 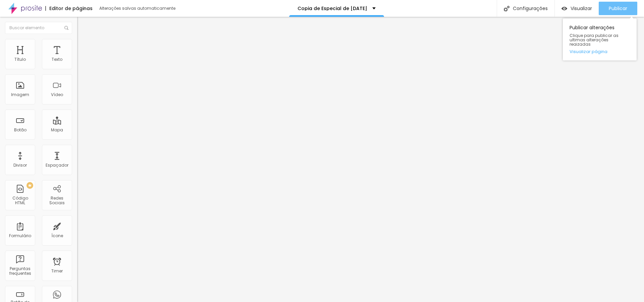 What do you see at coordinates (564, 8) in the screenshot?
I see `img: view-1.svg` at bounding box center [564, 8].